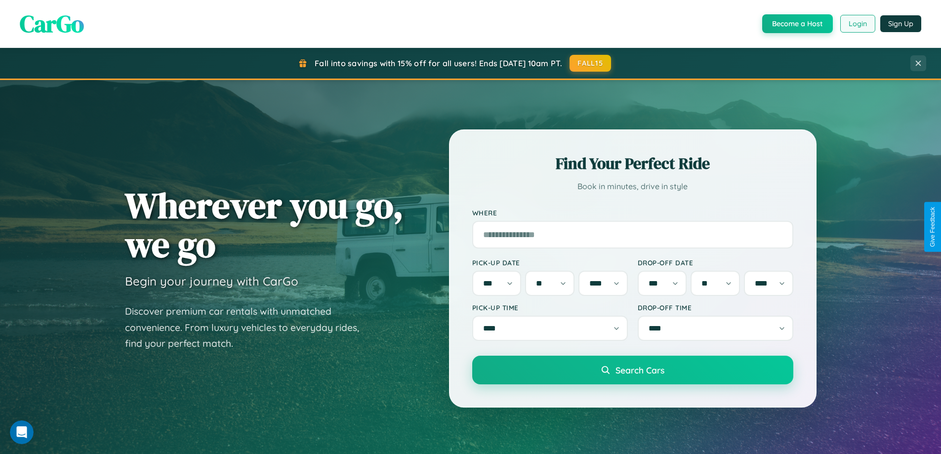 This screenshot has width=941, height=454. Describe the element at coordinates (640, 370) in the screenshot. I see `span: Search Cars` at that location.